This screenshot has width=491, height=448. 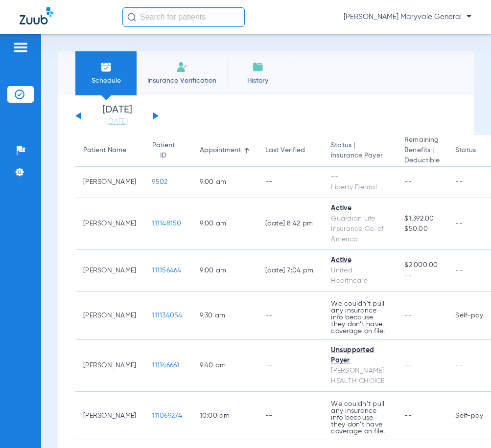 I want to click on img: Search Icon, so click(x=131, y=17).